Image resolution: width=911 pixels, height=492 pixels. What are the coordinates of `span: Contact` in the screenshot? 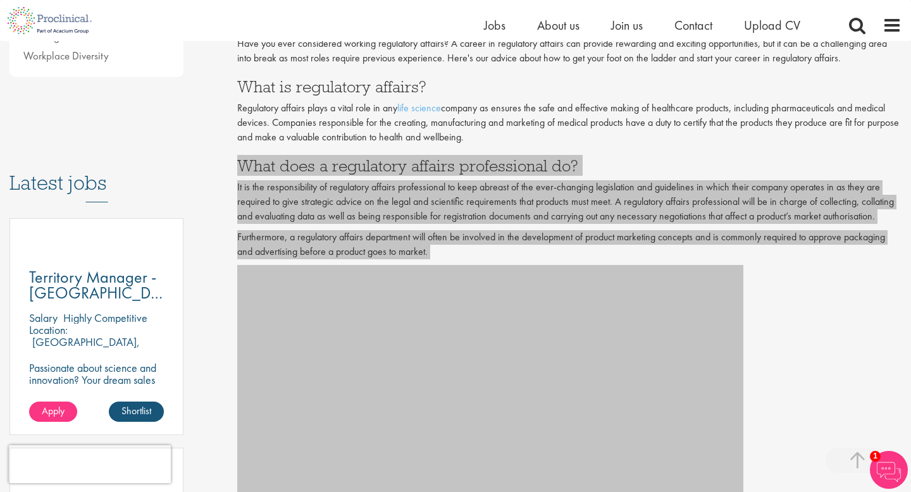 It's located at (693, 25).